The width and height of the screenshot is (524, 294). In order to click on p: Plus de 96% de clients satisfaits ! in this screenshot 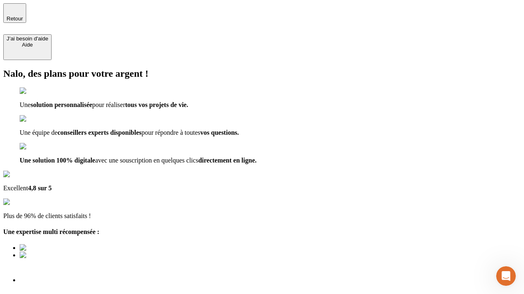, I will do `click(262, 216)`.